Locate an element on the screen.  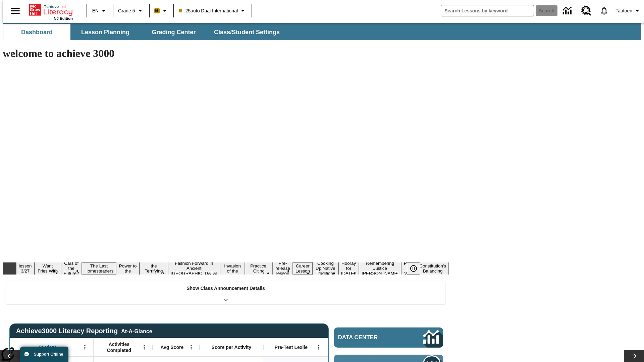
h1: welcome to achieve 3000 is located at coordinates (225, 54).